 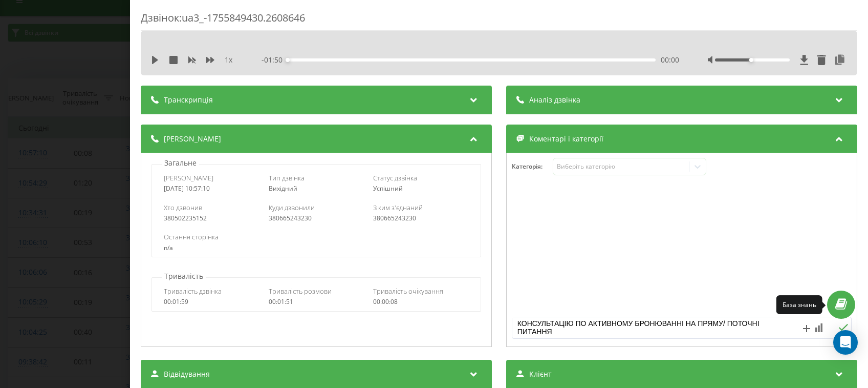 I want to click on p: Тривалість, so click(x=184, y=276).